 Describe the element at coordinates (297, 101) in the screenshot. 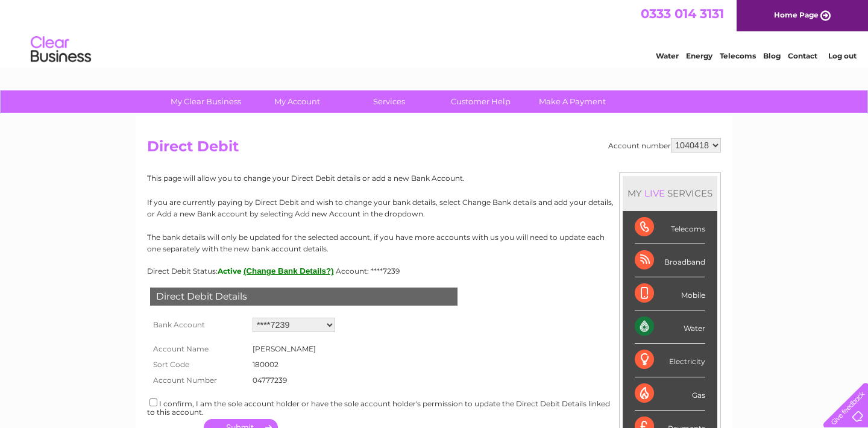

I see `a: My Account` at that location.